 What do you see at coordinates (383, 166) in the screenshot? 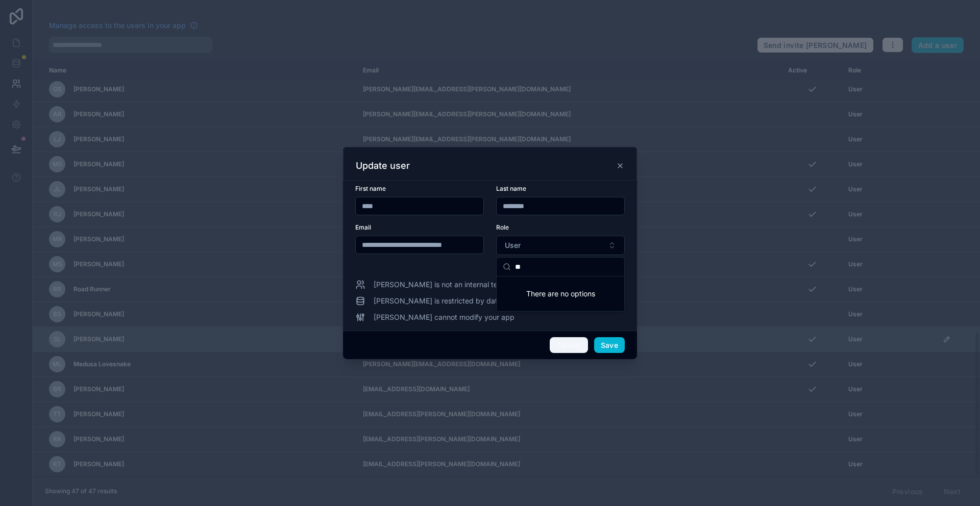
I see `h3: Update user` at bounding box center [383, 166].